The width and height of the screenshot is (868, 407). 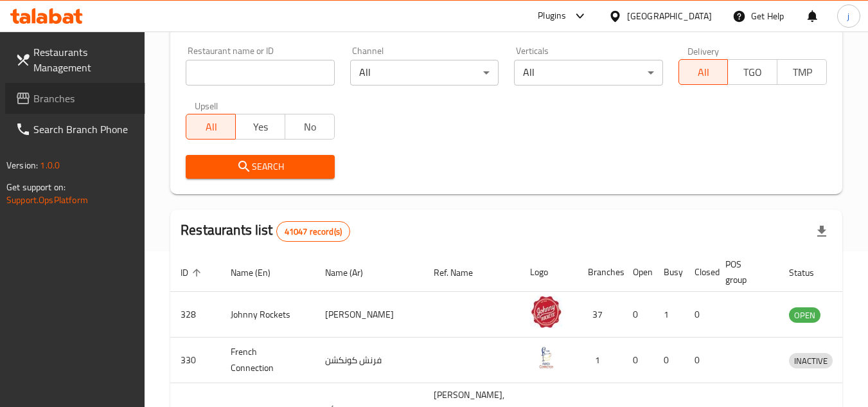 What do you see at coordinates (352, 272) in the screenshot?
I see `span: Name (Ar)` at bounding box center [352, 272].